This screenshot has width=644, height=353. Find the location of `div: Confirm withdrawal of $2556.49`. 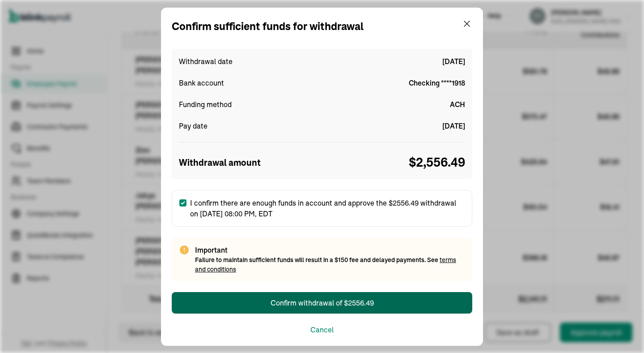

div: Confirm withdrawal of $2556.49 is located at coordinates (322, 302).